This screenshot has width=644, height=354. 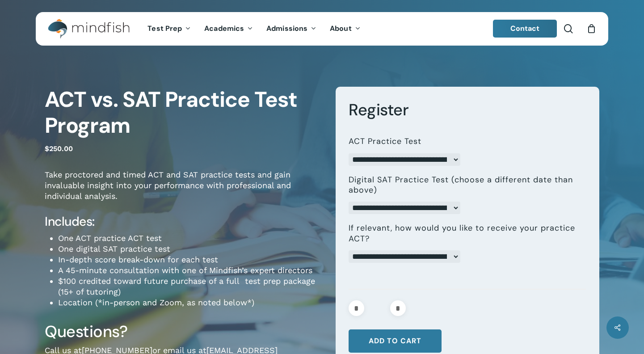 What do you see at coordinates (254, 29) in the screenshot?
I see `nav: Main Menu` at bounding box center [254, 29].